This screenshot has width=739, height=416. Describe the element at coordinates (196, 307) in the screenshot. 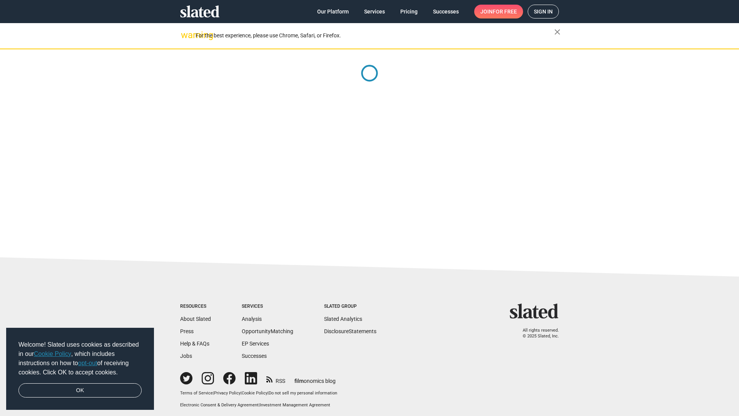

I see `div: Resources` at that location.